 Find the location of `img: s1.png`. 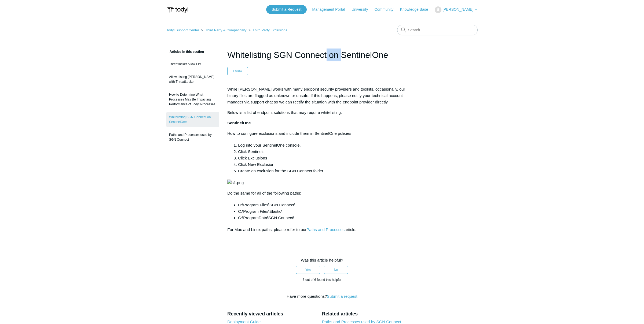

img: s1.png is located at coordinates (235, 183).